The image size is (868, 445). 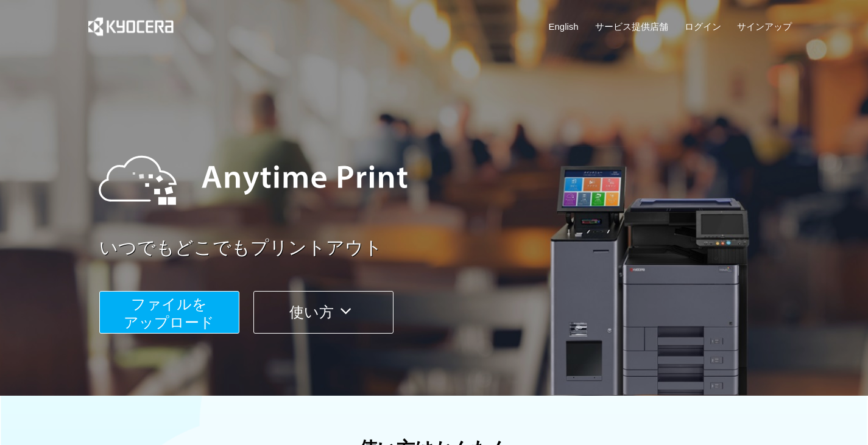 What do you see at coordinates (170, 313) in the screenshot?
I see `button: ファイルを​​アップロード` at bounding box center [170, 313].